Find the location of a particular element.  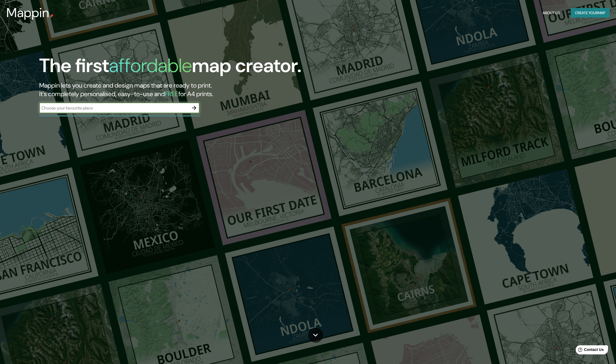

button: Create yourmap is located at coordinates (590, 13).